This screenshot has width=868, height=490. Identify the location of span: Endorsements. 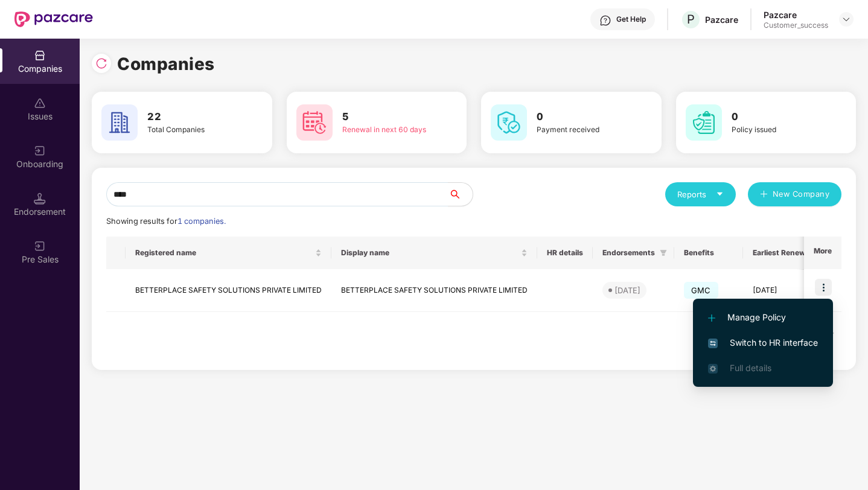
(628, 253).